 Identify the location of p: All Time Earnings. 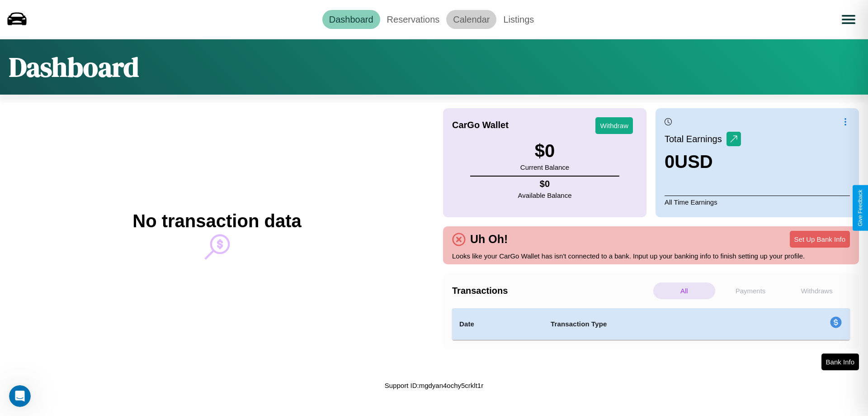
(757, 202).